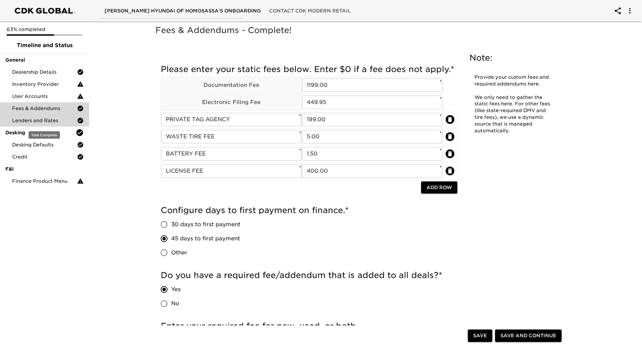 The image size is (642, 347). I want to click on span: Lenders and Rates, so click(44, 120).